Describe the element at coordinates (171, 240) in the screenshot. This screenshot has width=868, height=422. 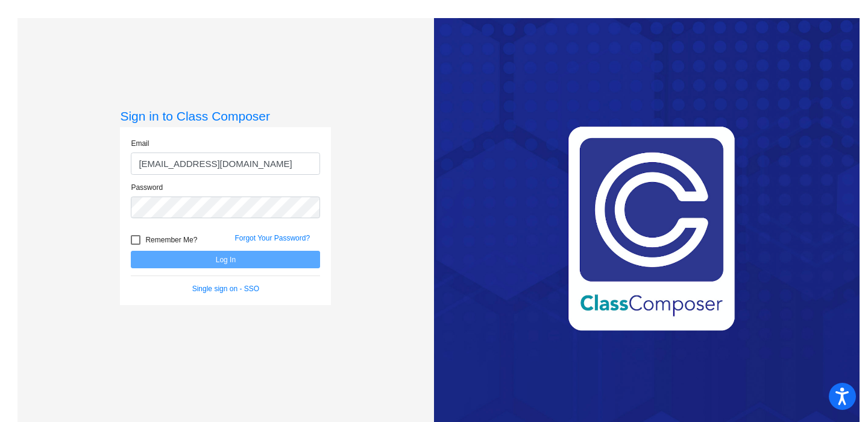
I see `span: Remember Me?` at that location.